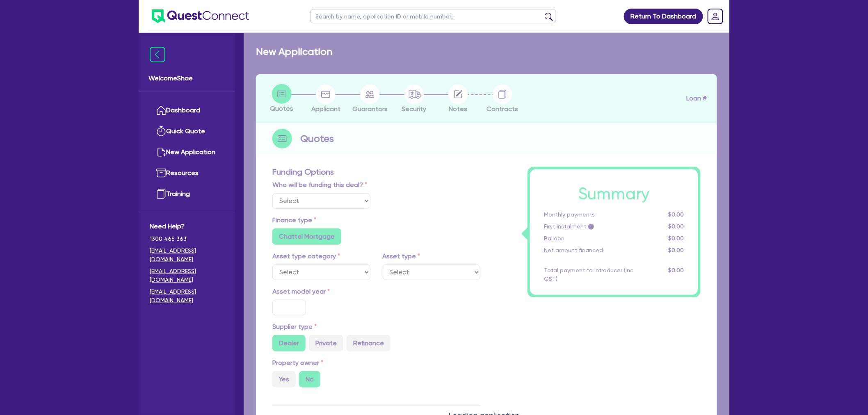 The width and height of the screenshot is (868, 415). What do you see at coordinates (200, 16) in the screenshot?
I see `img: quest-connect-logo-blue` at bounding box center [200, 16].